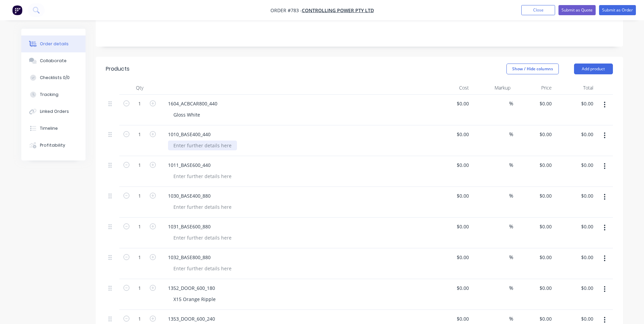  I want to click on div: Collaborate, so click(53, 61).